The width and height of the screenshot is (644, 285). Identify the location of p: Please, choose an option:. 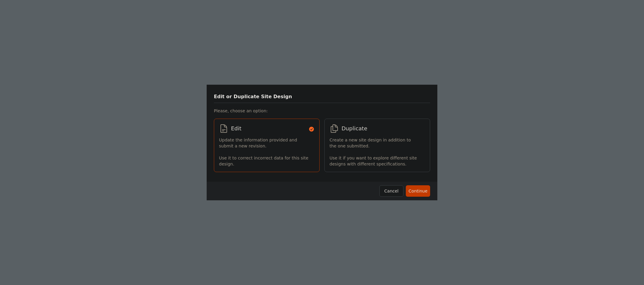
(322, 108).